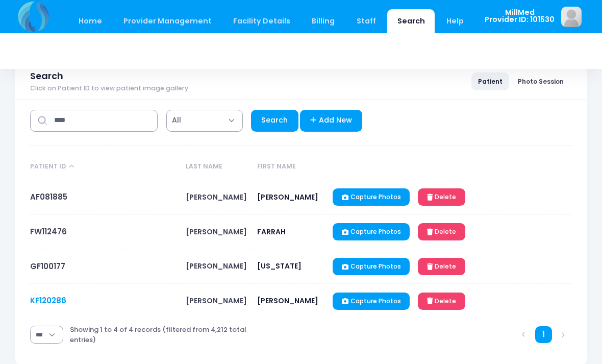 The width and height of the screenshot is (602, 364). What do you see at coordinates (90, 21) in the screenshot?
I see `a: Home` at bounding box center [90, 21].